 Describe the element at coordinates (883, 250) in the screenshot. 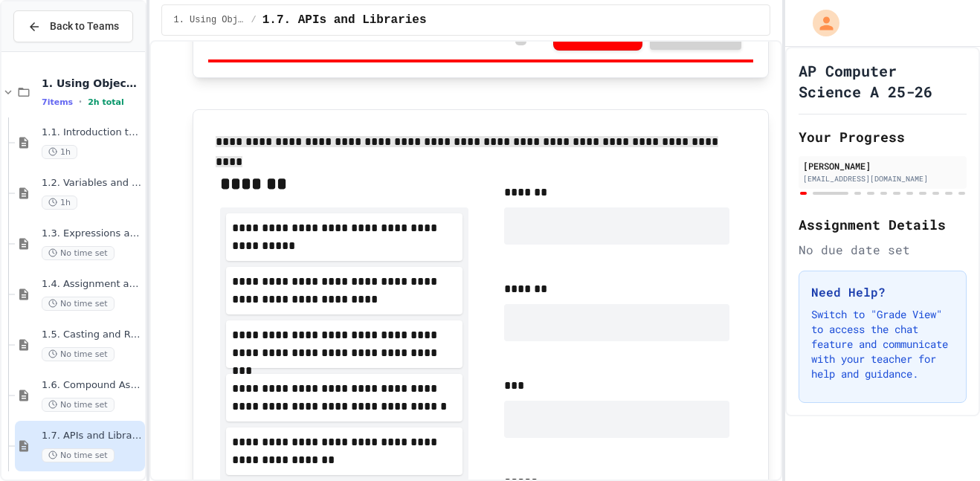

I see `div: No due date set` at that location.